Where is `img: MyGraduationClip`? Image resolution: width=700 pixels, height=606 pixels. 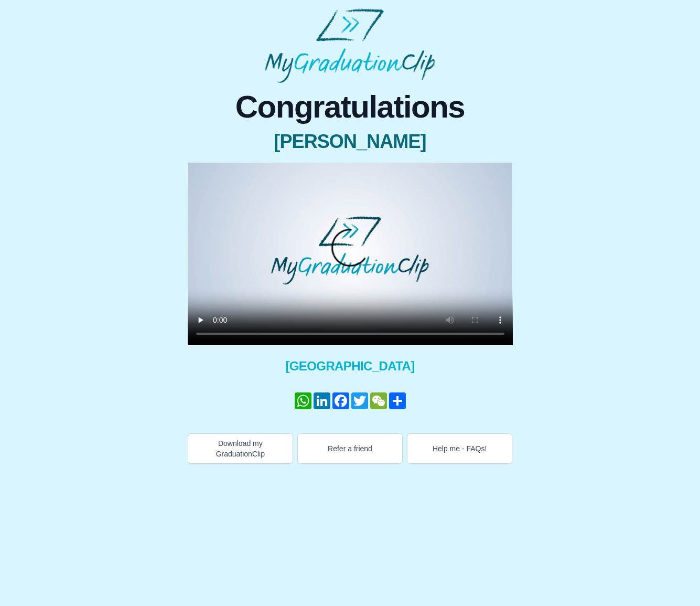 img: MyGraduationClip is located at coordinates (351, 45).